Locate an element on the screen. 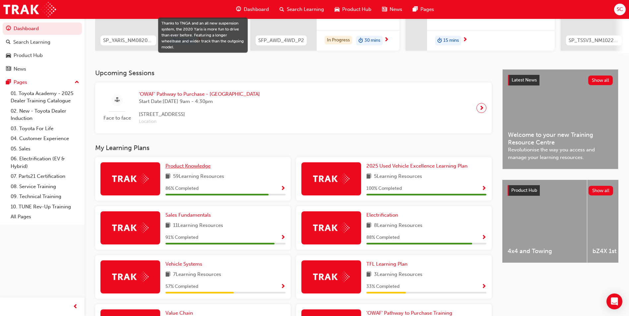  span: Face to face is located at coordinates (117, 118).